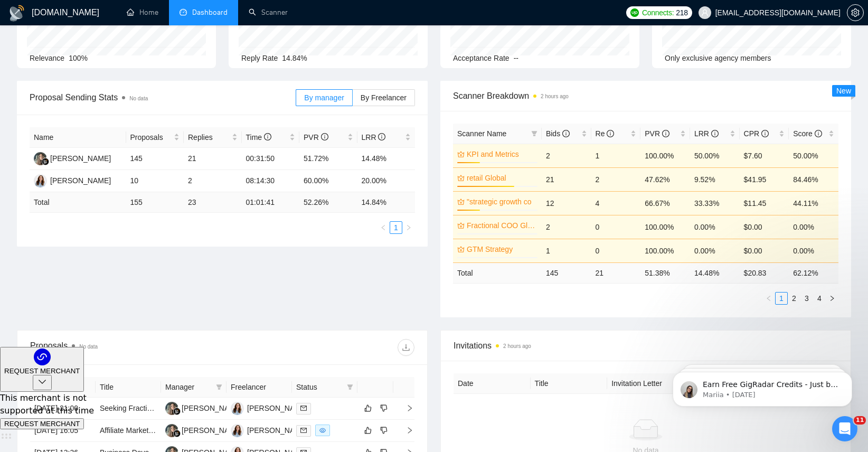  Describe the element at coordinates (616, 203) in the screenshot. I see `td: 4` at that location.